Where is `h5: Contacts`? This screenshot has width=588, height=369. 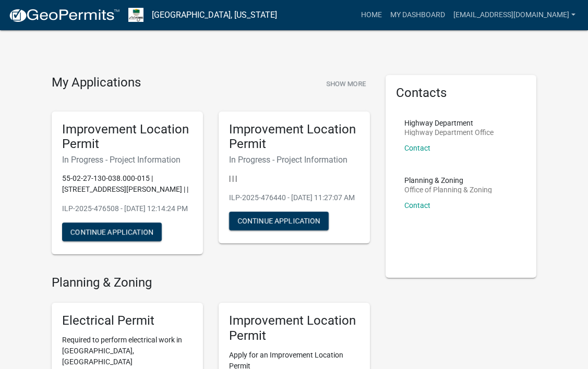 h5: Contacts is located at coordinates (461, 92).